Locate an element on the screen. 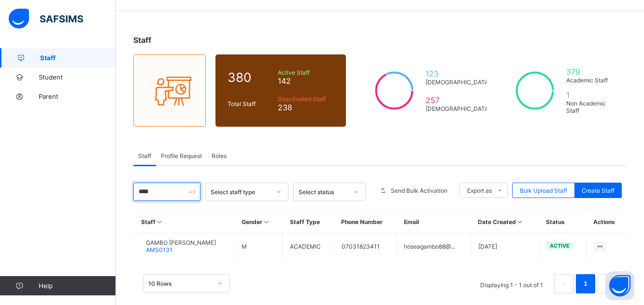 This screenshot has height=305, width=644. span: Export as is located at coordinates (479, 191).